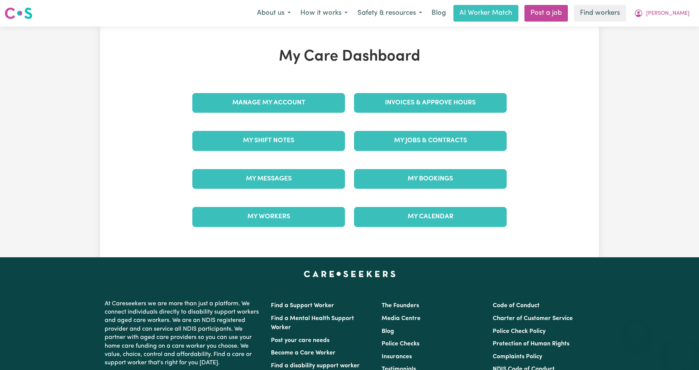  What do you see at coordinates (350, 274) in the screenshot?
I see `a: Careseekers home page` at bounding box center [350, 274].